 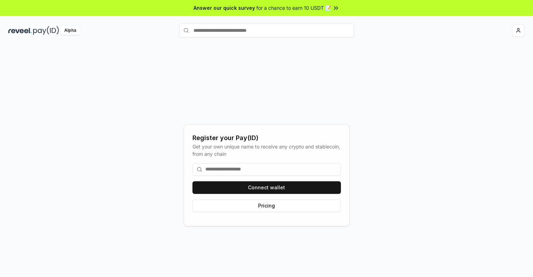 I want to click on span: Answer our quick survey, so click(x=224, y=8).